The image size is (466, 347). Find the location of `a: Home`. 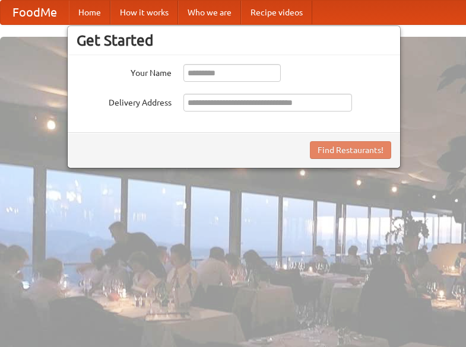

a: Home is located at coordinates (90, 12).